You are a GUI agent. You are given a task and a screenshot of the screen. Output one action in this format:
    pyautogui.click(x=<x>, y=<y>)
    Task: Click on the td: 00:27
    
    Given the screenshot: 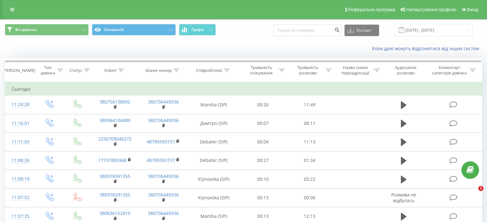 What is the action you would take?
    pyautogui.click(x=263, y=161)
    